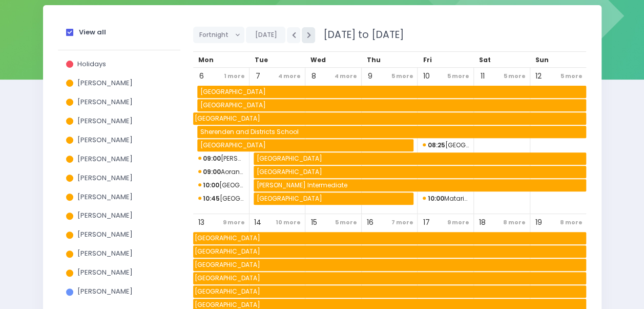 Image resolution: width=644 pixels, height=309 pixels. Describe the element at coordinates (421, 172) in the screenshot. I see `span: Wellington East Girls' College` at that location.